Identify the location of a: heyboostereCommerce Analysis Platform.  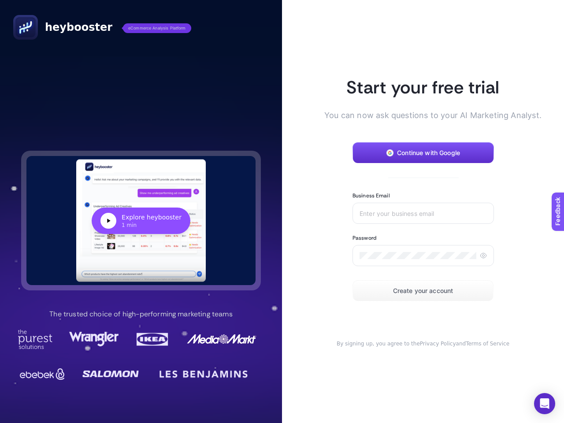
(102, 27).